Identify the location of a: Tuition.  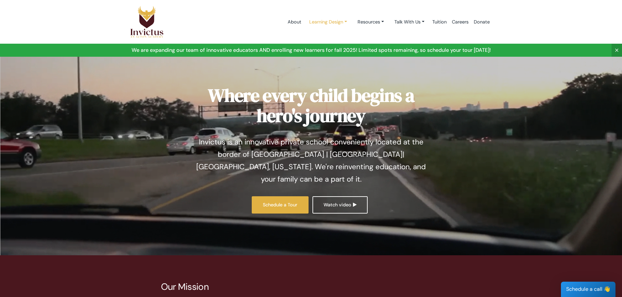
(439, 22).